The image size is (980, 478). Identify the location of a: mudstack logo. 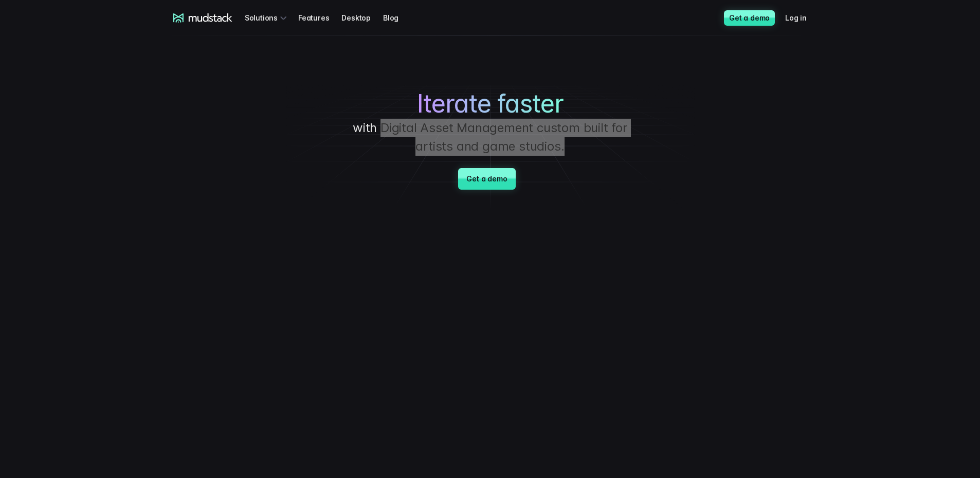
(202, 18).